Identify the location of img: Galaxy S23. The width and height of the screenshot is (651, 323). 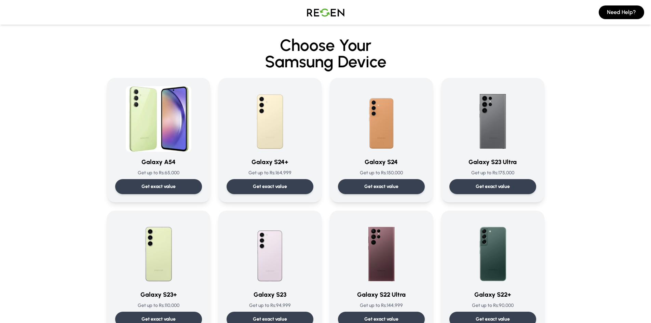
(270, 252).